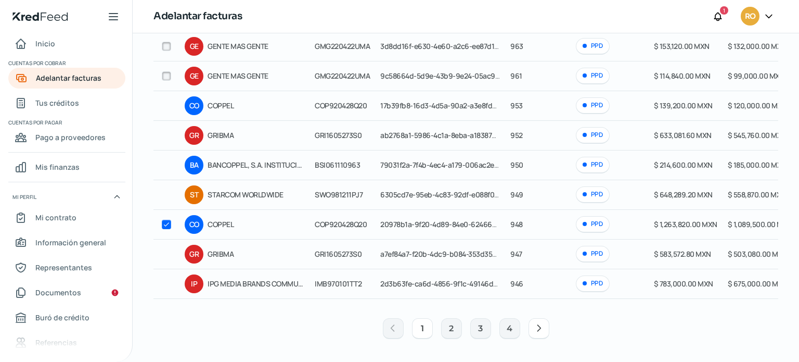 This screenshot has height=362, width=799. What do you see at coordinates (686, 224) in the screenshot?
I see `span: $ 1,263,820.00 MXN` at bounding box center [686, 224].